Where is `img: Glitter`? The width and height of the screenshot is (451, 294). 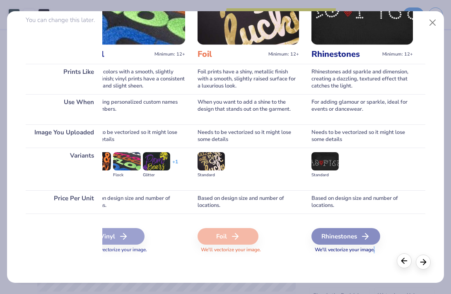
img: Glitter is located at coordinates (157, 161).